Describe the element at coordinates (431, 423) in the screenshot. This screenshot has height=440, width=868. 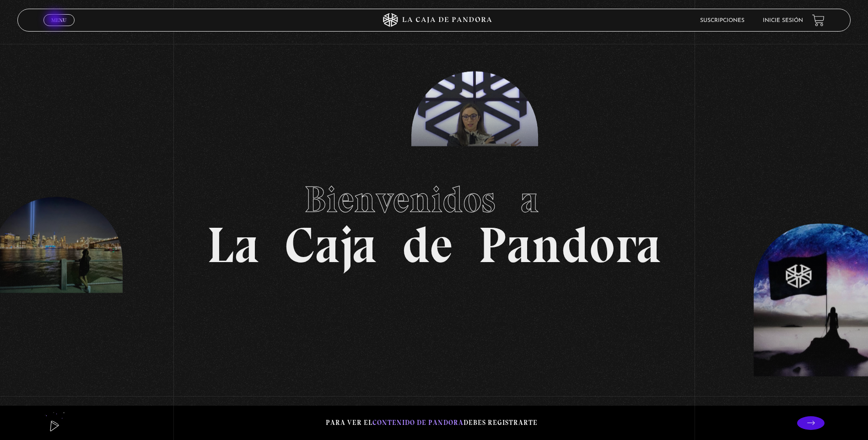
I see `p: Para ver el debes registrarte` at that location.